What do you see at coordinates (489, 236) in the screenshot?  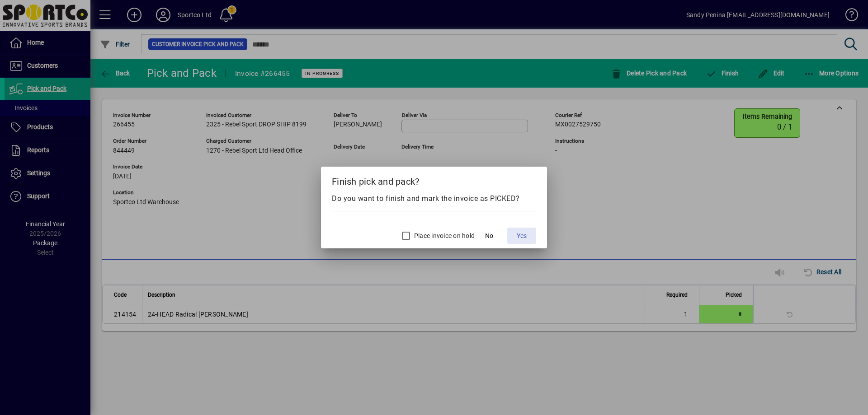 I see `span: No` at bounding box center [489, 236].